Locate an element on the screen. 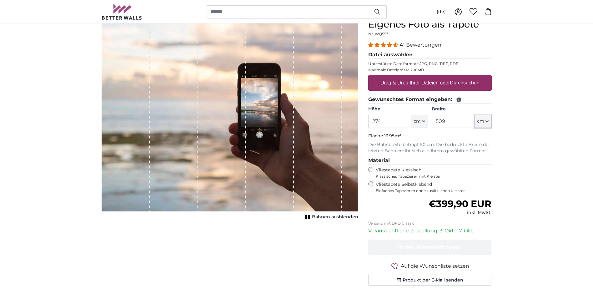  span: In den Warenkorb legen is located at coordinates (430, 247).